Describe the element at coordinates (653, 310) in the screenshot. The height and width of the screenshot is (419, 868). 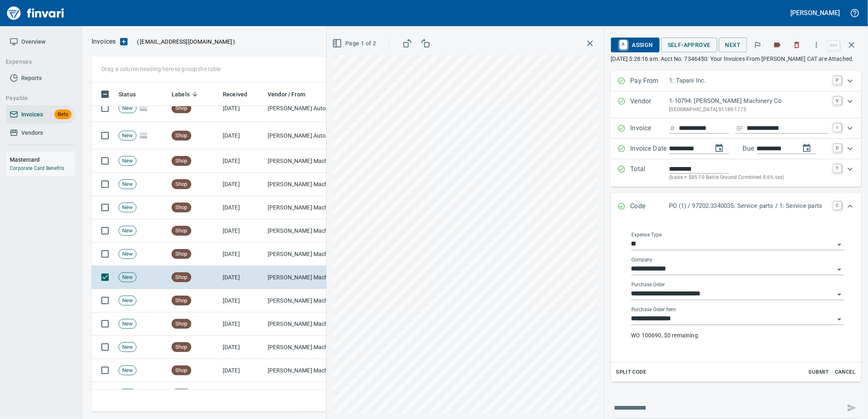
I see `label: Purchase Order Item` at that location.